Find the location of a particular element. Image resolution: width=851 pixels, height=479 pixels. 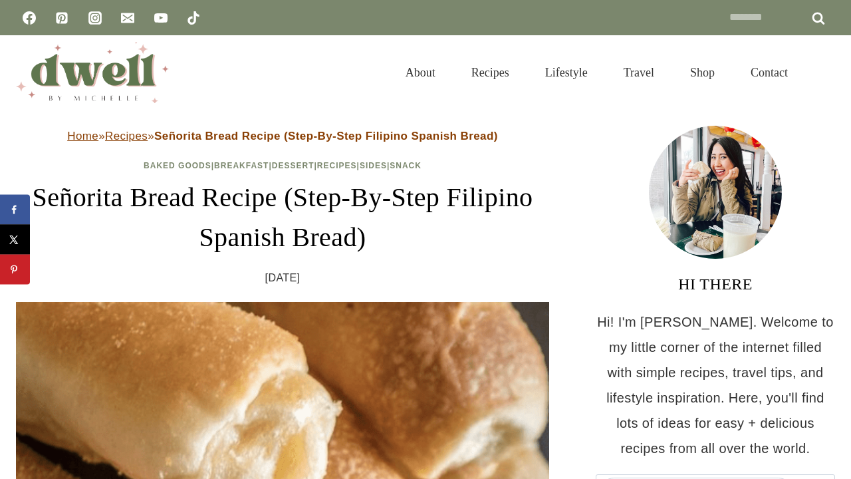

a: Email is located at coordinates (128, 18).